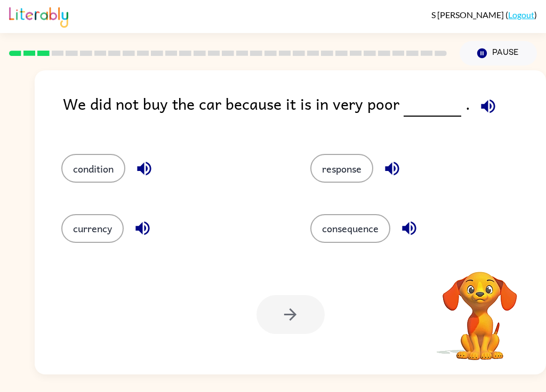 The image size is (546, 392). Describe the element at coordinates (351, 229) in the screenshot. I see `button: consequence` at that location.